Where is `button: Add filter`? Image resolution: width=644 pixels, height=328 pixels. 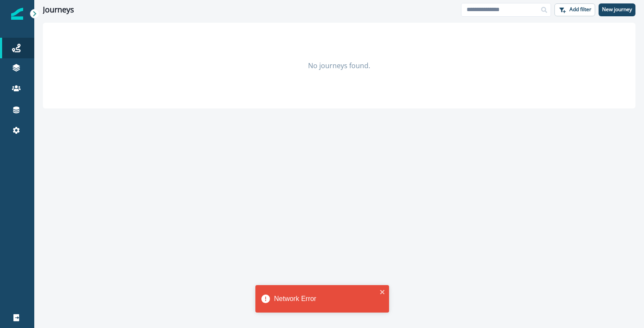 button: Add filter is located at coordinates (575, 10).